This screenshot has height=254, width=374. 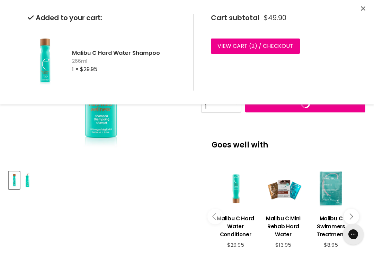 What do you see at coordinates (284, 225) in the screenshot?
I see `a: View product:Malibu C Mini Rehab Hard Water` at bounding box center [284, 225].